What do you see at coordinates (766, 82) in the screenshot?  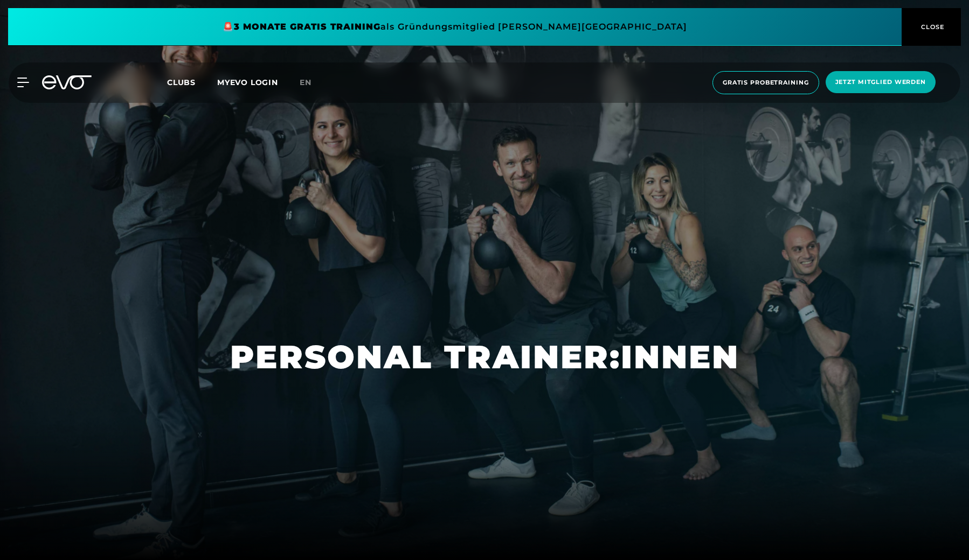 I see `span: Gratis Probetraining` at bounding box center [766, 82].